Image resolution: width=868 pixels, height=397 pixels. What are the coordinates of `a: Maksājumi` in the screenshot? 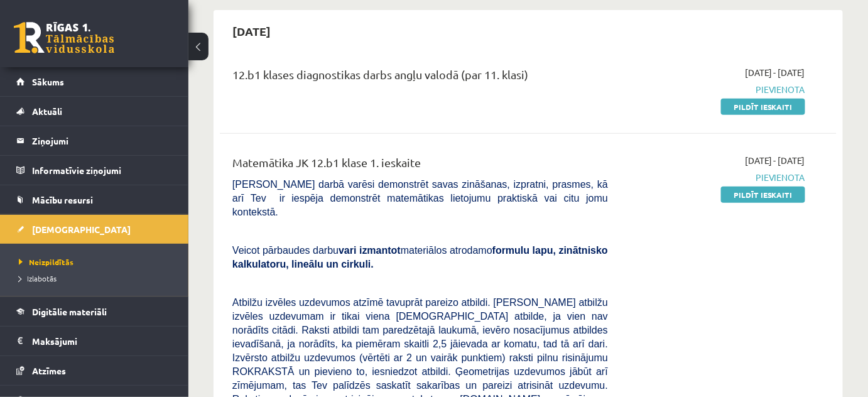 It's located at (94, 341).